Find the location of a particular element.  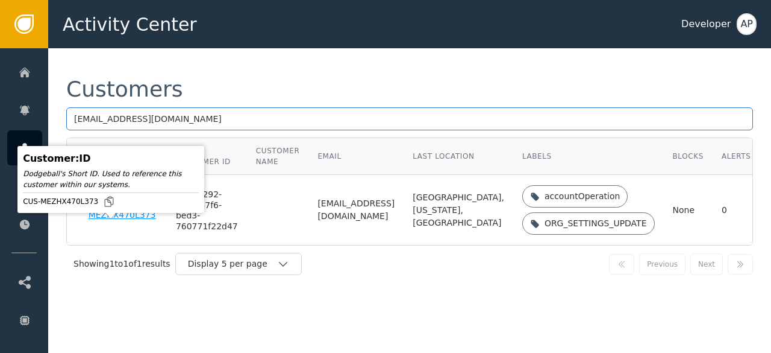

div: Customer Name is located at coordinates (278, 156).